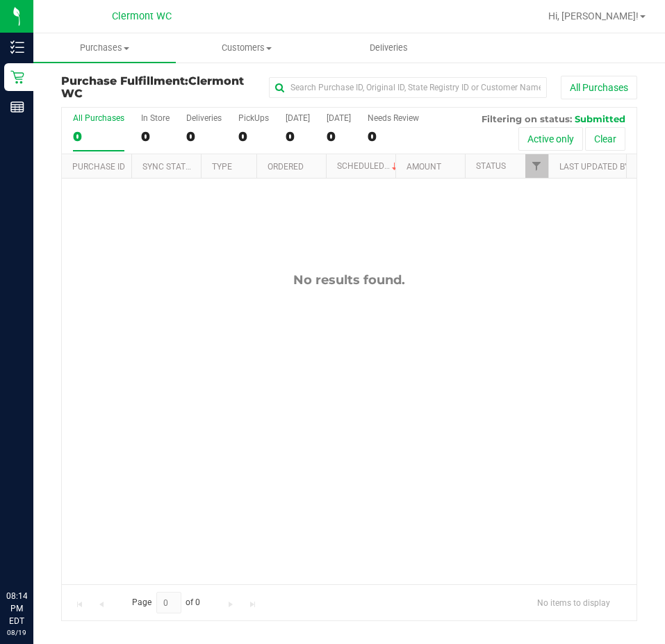 The image size is (665, 644). Describe the element at coordinates (595, 167) in the screenshot. I see `a: Last Updated By` at that location.